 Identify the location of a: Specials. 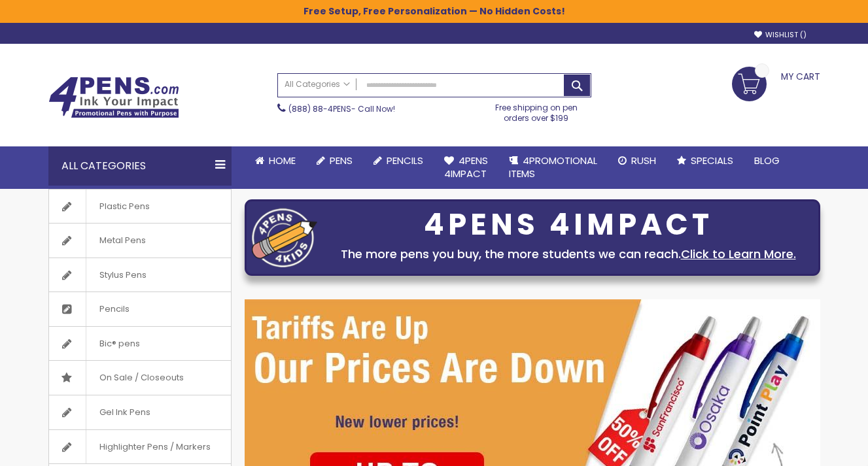
(705, 161).